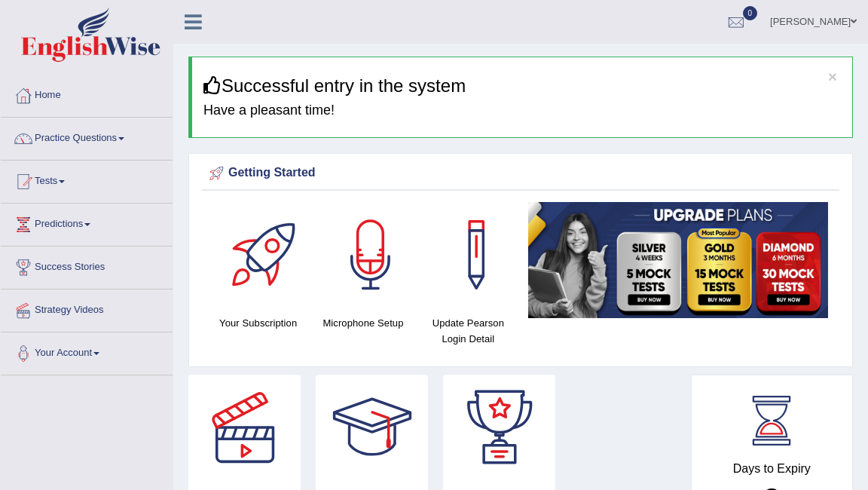 This screenshot has width=868, height=490. What do you see at coordinates (751, 13) in the screenshot?
I see `span: 0` at bounding box center [751, 13].